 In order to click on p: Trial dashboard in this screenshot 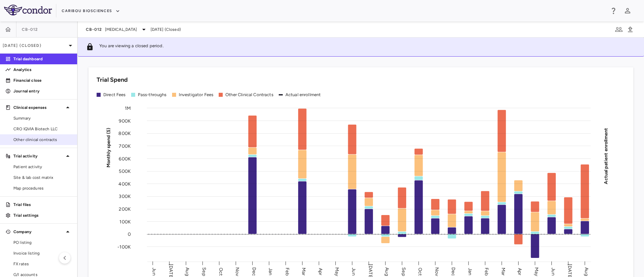, I will do `click(43, 59)`.